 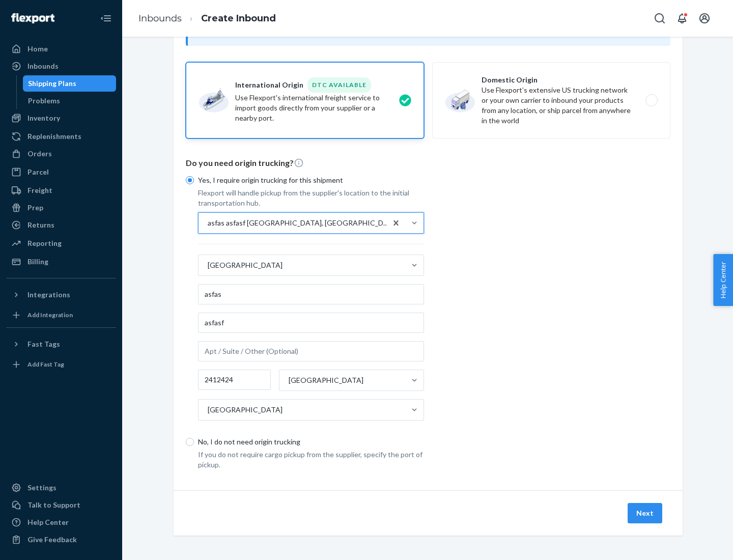 What do you see at coordinates (311, 180) in the screenshot?
I see `p: Yes, I require origin trucking for this shipment` at bounding box center [311, 180].